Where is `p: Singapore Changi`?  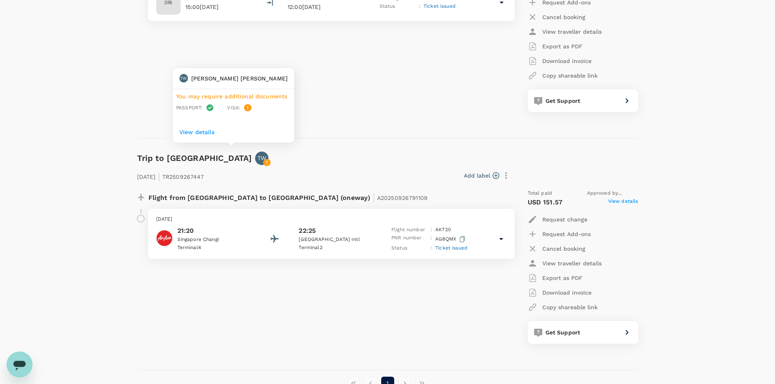
p: Singapore Changi is located at coordinates (214, 240).